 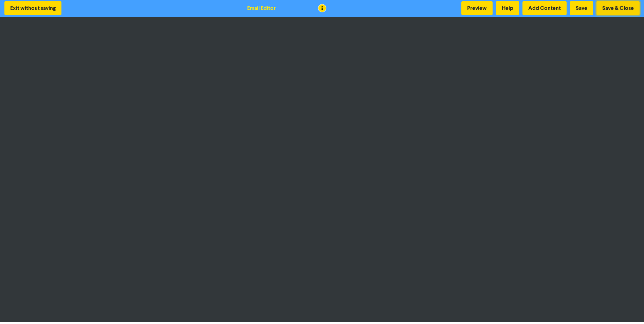 I want to click on button: Save & Close, so click(x=618, y=8).